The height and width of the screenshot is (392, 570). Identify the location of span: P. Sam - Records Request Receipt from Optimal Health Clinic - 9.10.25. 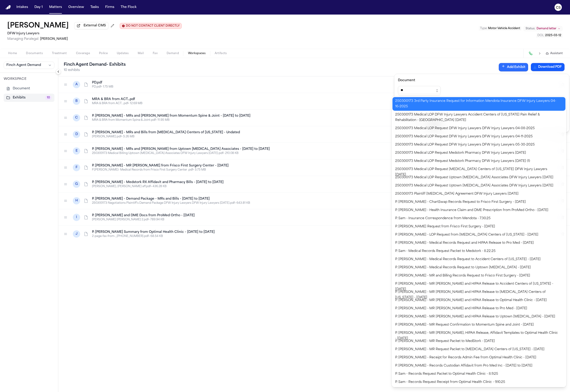
(450, 383).